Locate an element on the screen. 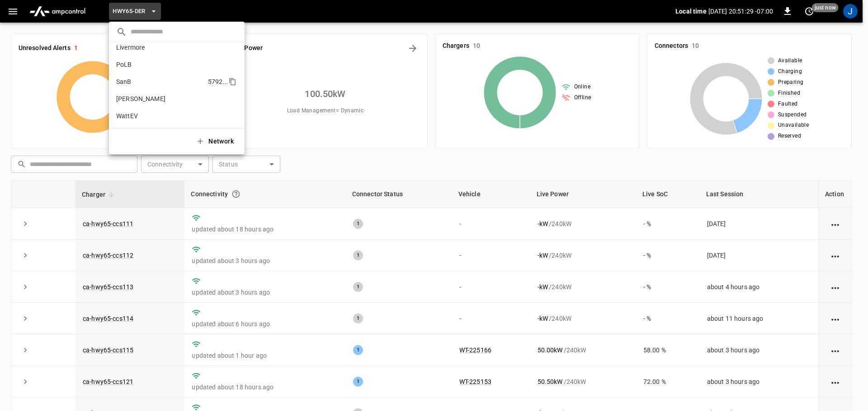 The width and height of the screenshot is (868, 411). p: Livermore is located at coordinates (161, 47).